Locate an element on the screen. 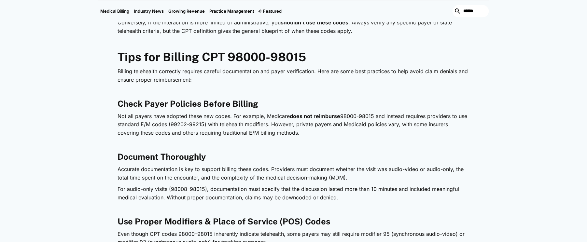 The image size is (587, 242). strong: does not reimburse is located at coordinates (315, 116).